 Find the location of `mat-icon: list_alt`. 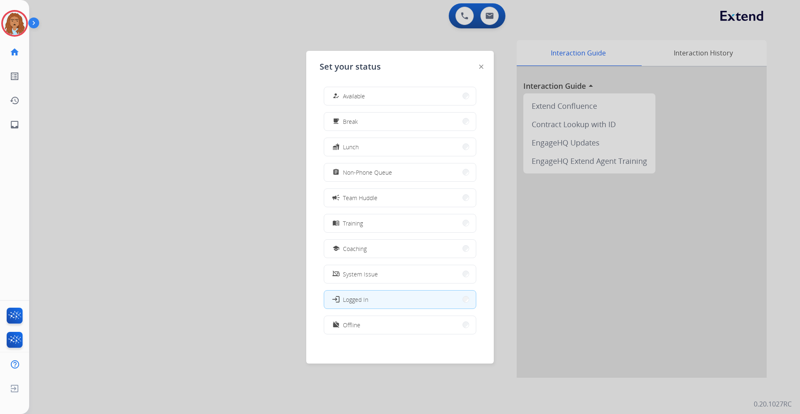

mat-icon: list_alt is located at coordinates (15, 76).